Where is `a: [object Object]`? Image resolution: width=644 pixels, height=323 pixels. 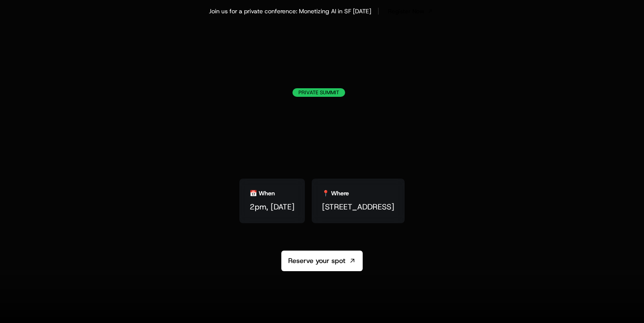
a: [object Object] is located at coordinates (410, 11).